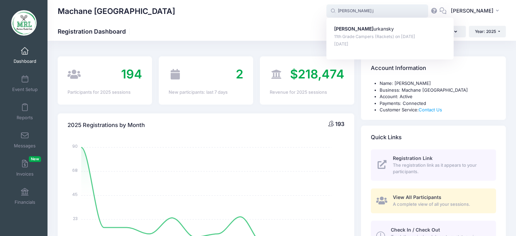  Describe the element at coordinates (25, 117) in the screenshot. I see `span: Reports` at that location.